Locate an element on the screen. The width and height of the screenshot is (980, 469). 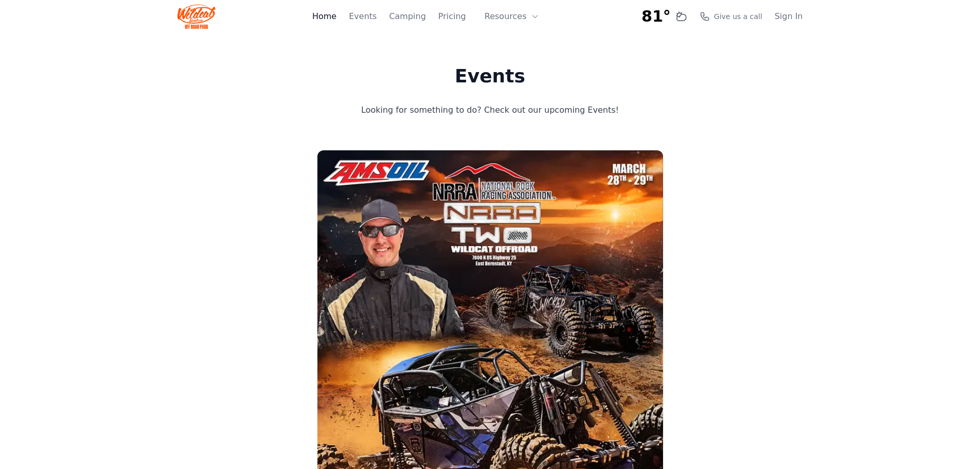
a: Camping is located at coordinates (407, 17).